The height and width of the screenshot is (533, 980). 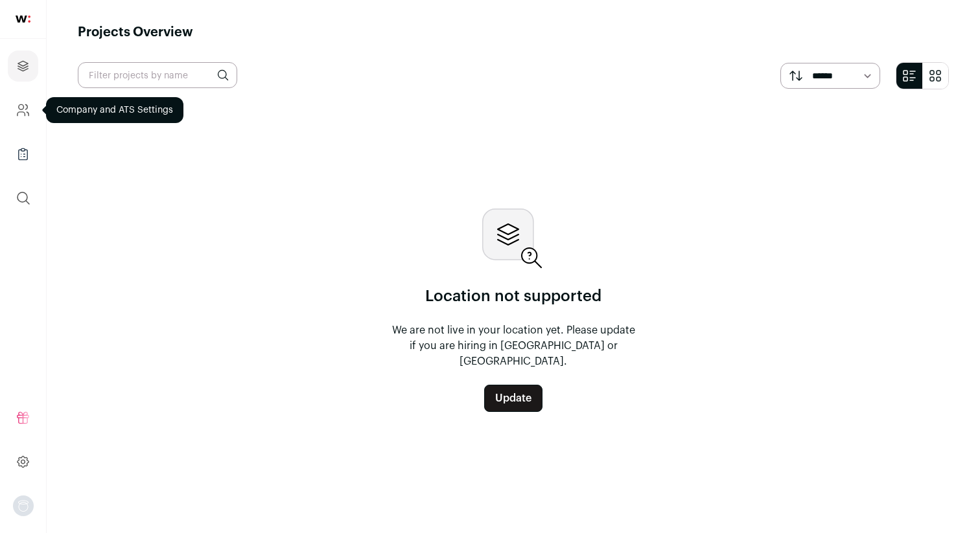 What do you see at coordinates (514, 297) in the screenshot?
I see `p: Location not supported` at bounding box center [514, 297].